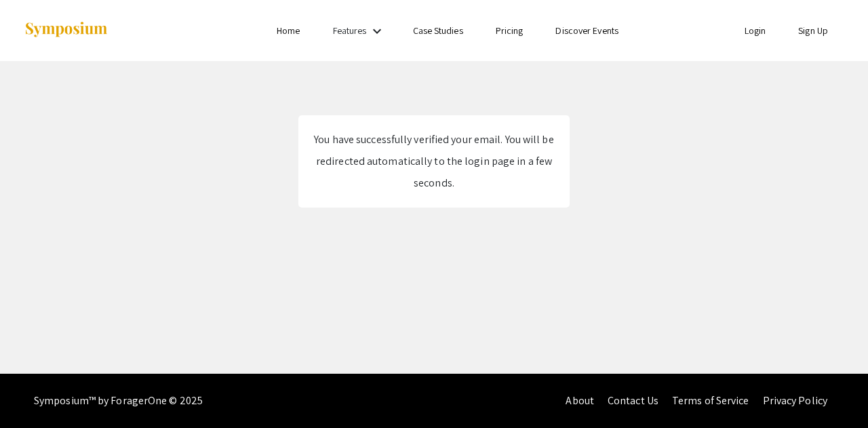  What do you see at coordinates (710, 400) in the screenshot?
I see `a: Terms of Service` at bounding box center [710, 400].